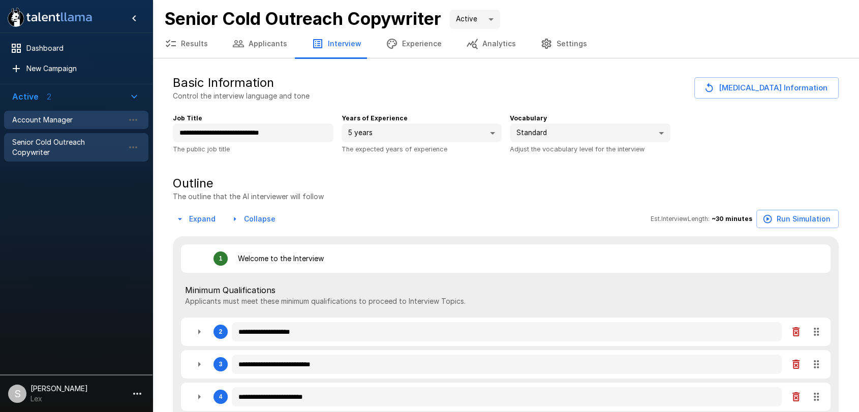  What do you see at coordinates (732, 219) in the screenshot?
I see `b: ~ 30 minutes` at bounding box center [732, 219].